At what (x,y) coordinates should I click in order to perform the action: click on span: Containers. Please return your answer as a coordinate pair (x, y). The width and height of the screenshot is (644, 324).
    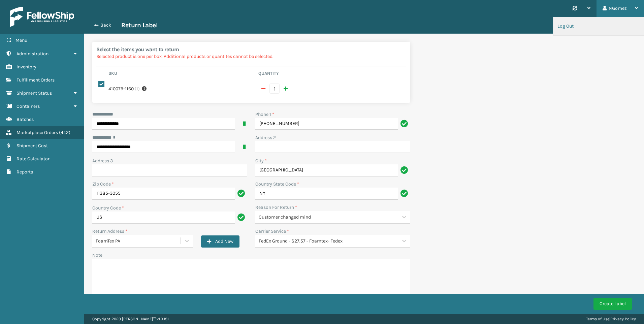
    Looking at the image, I should click on (28, 106).